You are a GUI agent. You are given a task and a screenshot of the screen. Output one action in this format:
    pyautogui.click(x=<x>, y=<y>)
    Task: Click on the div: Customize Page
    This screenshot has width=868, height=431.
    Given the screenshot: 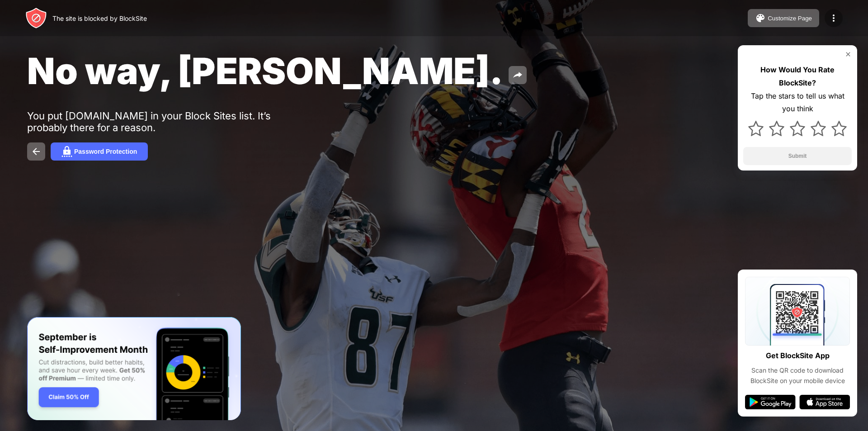 What is the action you would take?
    pyautogui.click(x=790, y=18)
    